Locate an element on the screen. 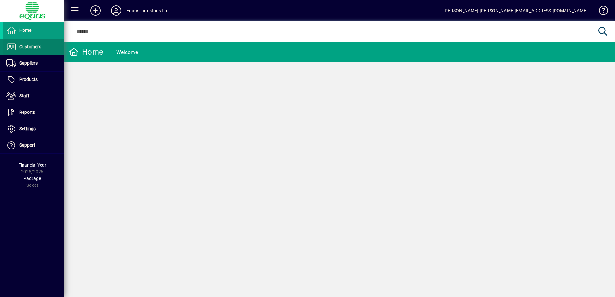  a: Staff is located at coordinates (34, 96).